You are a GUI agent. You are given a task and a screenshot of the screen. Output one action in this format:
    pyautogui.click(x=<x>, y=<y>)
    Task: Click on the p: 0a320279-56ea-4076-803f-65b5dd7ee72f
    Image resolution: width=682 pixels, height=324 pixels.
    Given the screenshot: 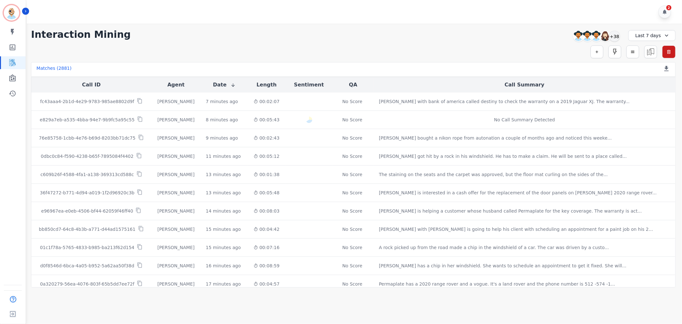 What is the action you would take?
    pyautogui.click(x=87, y=284)
    